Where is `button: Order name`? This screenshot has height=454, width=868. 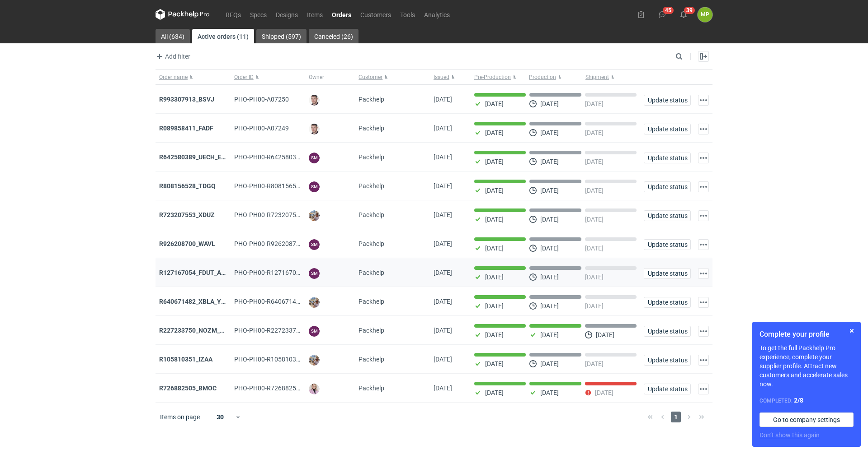
button: Order name is located at coordinates (193, 77).